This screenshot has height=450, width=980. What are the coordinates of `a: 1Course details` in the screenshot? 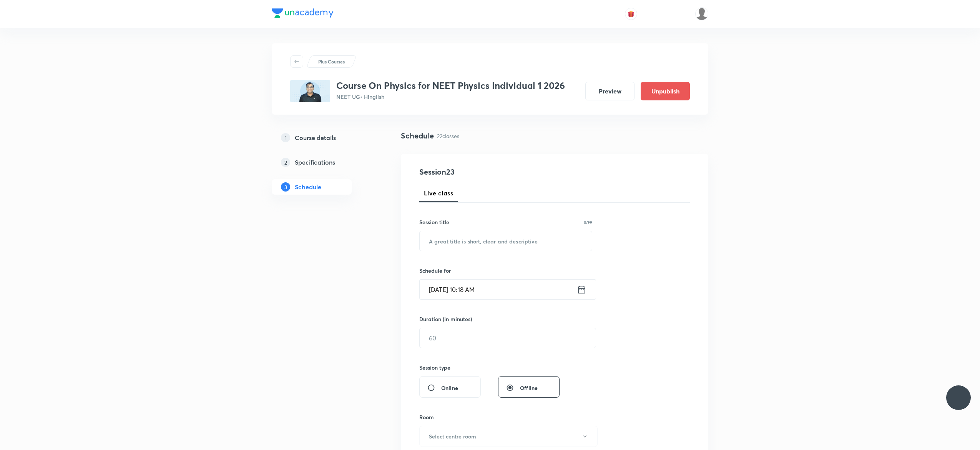 It's located at (324, 138).